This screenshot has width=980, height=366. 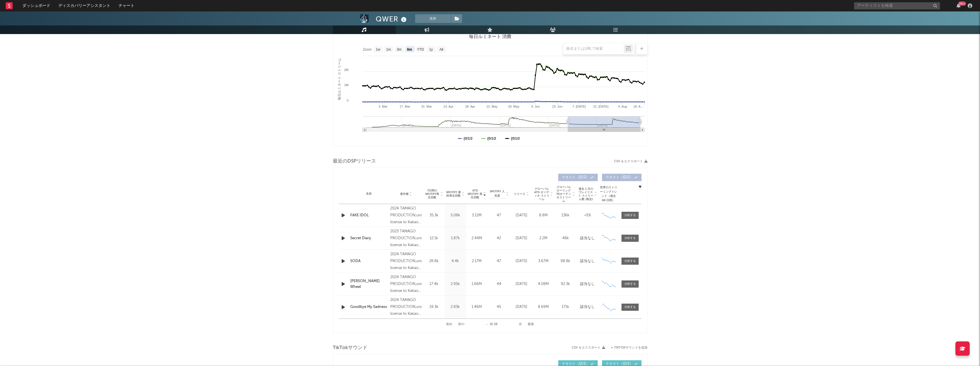 What do you see at coordinates (544, 261) in the screenshot?
I see `div: 3.67M` at bounding box center [544, 261].